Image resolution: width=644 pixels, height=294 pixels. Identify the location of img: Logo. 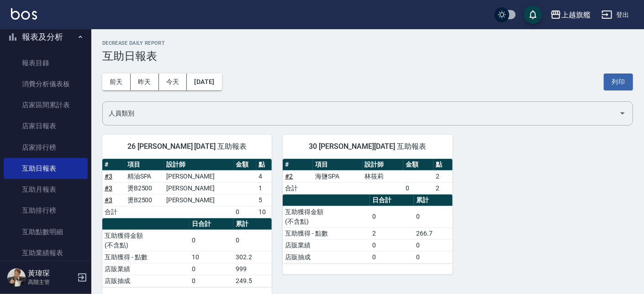
(24, 14).